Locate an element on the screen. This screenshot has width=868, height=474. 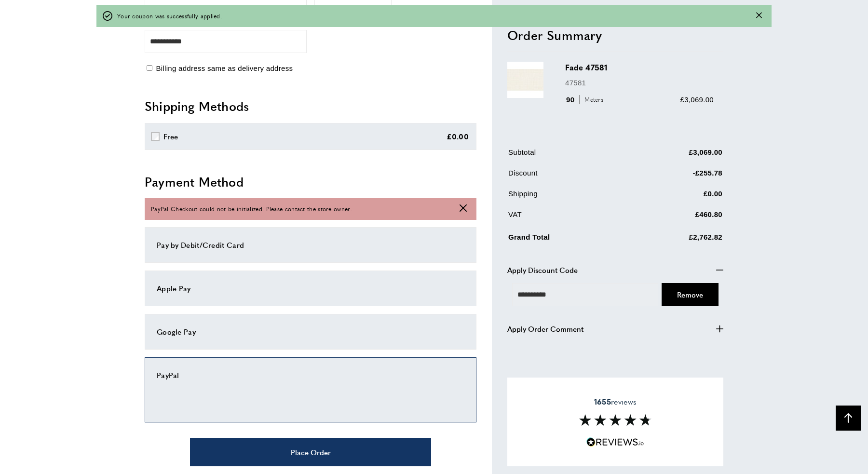
button: Close message is located at coordinates (759, 15).